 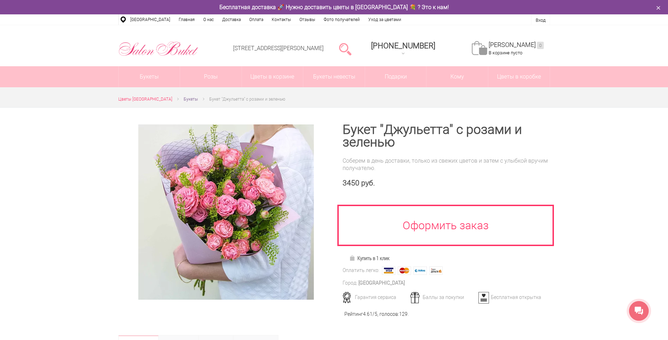 I want to click on a: Оформить заказ, so click(x=446, y=226).